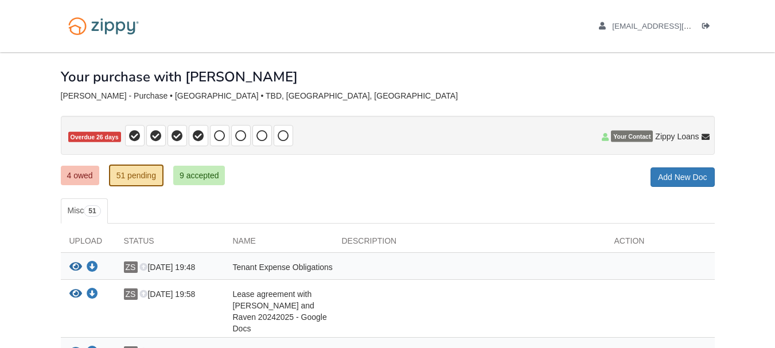  Describe the element at coordinates (92, 268) in the screenshot. I see `a: Download Tenant Expense Obligations` at that location.